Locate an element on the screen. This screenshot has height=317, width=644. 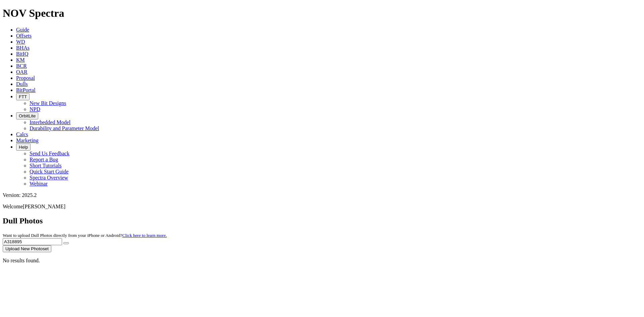
a: Spectra Overview is located at coordinates (49, 177).